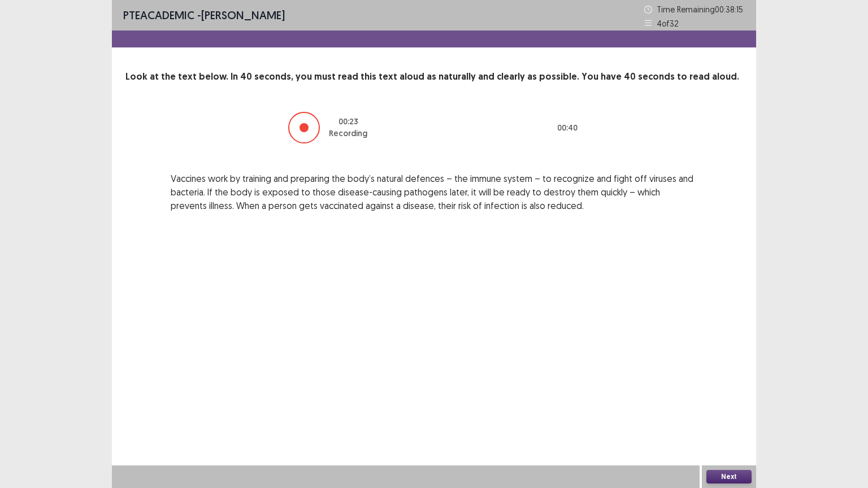  Describe the element at coordinates (348, 122) in the screenshot. I see `p: 00 : 23` at that location.